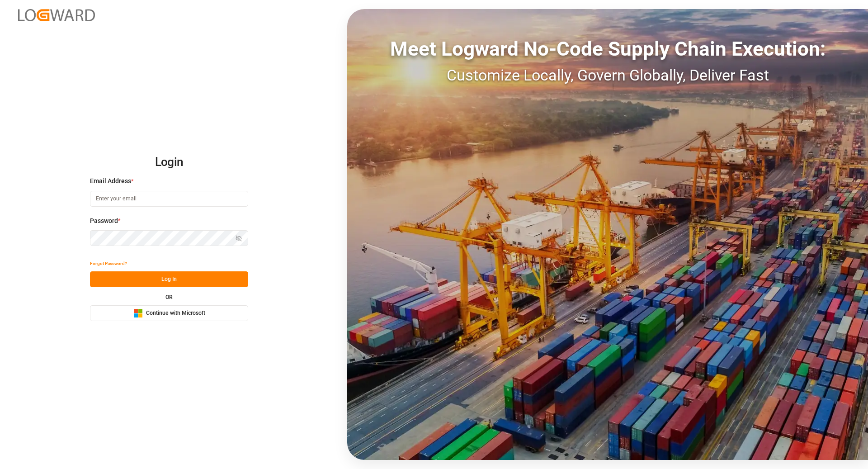 The width and height of the screenshot is (868, 469). What do you see at coordinates (607, 49) in the screenshot?
I see `div: Meet Logward No-Code Supply Chain Execution:` at bounding box center [607, 49].